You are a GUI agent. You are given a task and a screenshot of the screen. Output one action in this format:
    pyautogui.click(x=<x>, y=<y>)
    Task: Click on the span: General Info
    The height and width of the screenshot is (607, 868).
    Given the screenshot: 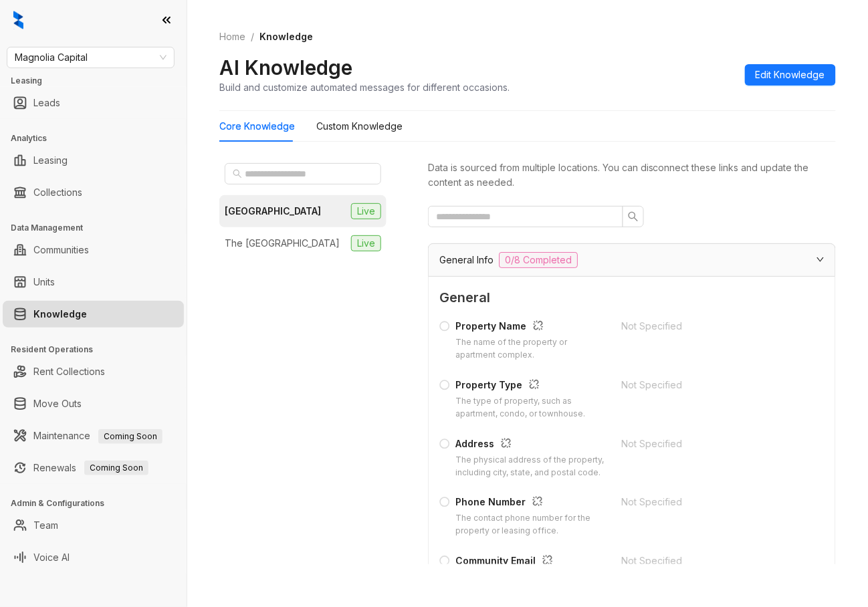 What is the action you would take?
    pyautogui.click(x=466, y=260)
    